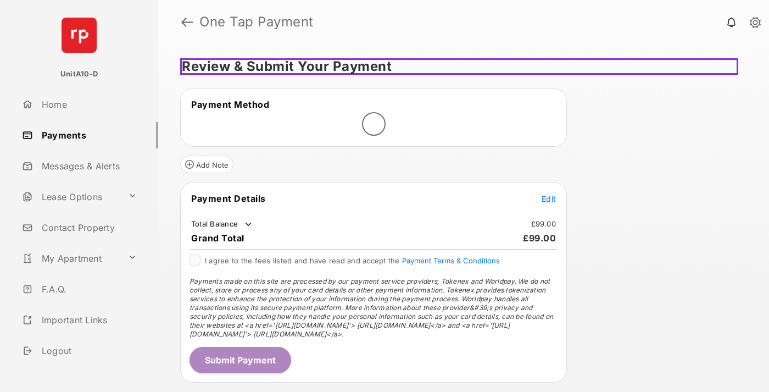  Describe the element at coordinates (79, 35) in the screenshot. I see `img: svg+xml;base64,PHN2ZyB4bWxucz0iaHR0cDovL3d3dy53My5vcmcvMjAwMC9zdmciIHdpZHRoPSI2NCIgaGVpZ2h0PSI2NC...` at that location.